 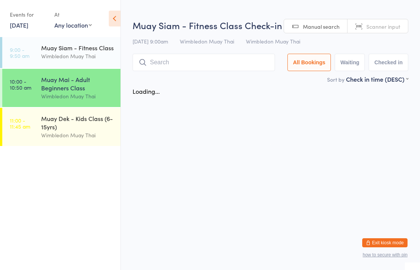 I want to click on a: 10:00 -10:50 amMuay Mai - Adult Beginners ClassWimbledon Muay Thai, so click(x=61, y=88).